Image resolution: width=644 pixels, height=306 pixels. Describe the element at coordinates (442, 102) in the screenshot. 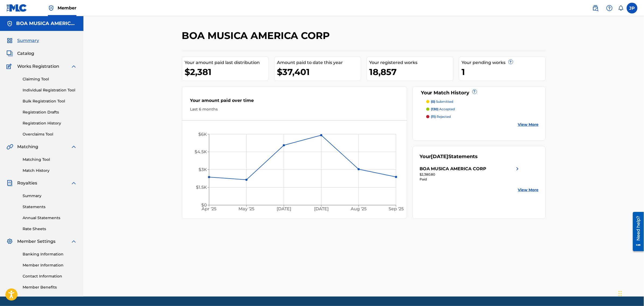

I see `p: submitted` at that location.